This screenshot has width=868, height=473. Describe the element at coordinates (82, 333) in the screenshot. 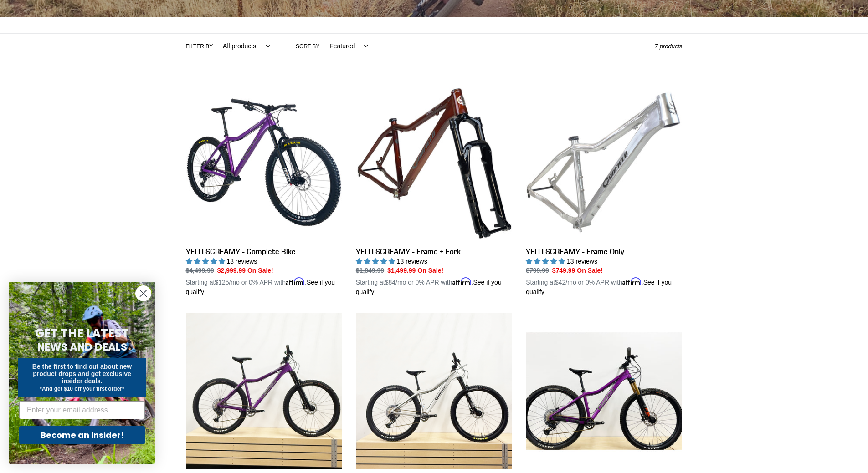

I see `span: GET THE LATEST` at that location.